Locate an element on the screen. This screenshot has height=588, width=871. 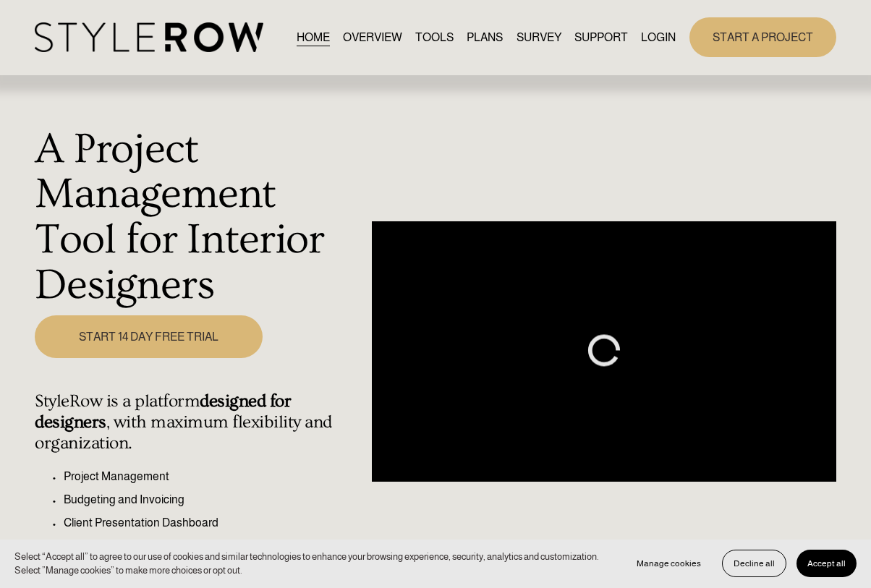
button: Manage cookies is located at coordinates (668, 564).